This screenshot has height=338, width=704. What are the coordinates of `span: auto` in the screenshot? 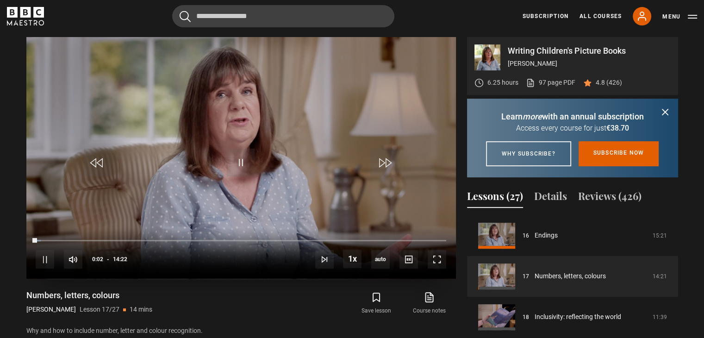 It's located at (380, 259).